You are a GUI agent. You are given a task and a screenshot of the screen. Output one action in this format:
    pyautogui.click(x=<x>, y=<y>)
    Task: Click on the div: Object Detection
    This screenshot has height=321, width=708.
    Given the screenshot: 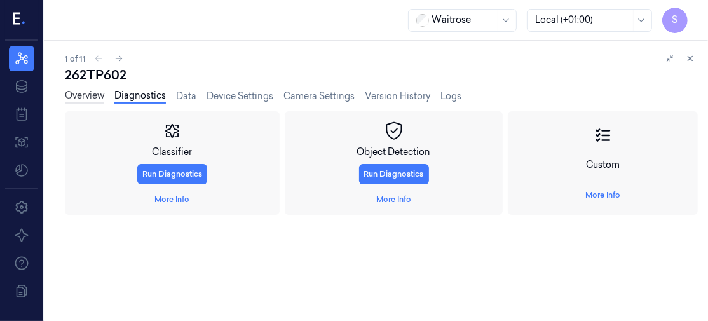 What is the action you would take?
    pyautogui.click(x=394, y=152)
    